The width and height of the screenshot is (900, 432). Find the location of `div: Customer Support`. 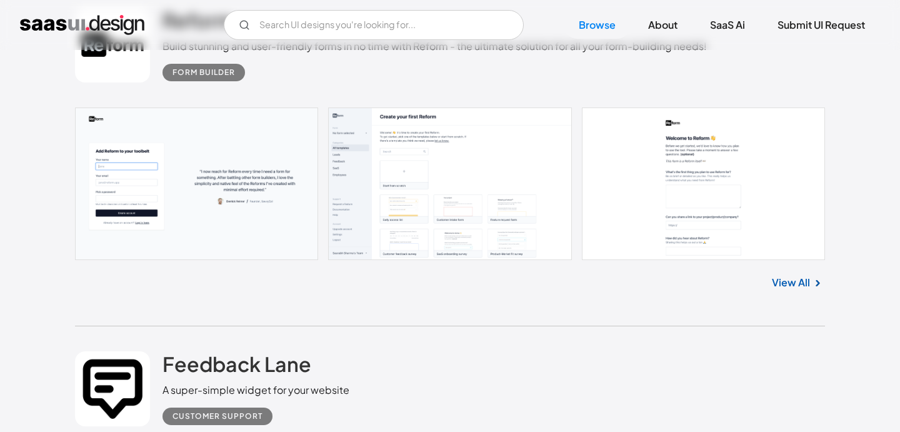

div: Customer Support is located at coordinates (218, 416).